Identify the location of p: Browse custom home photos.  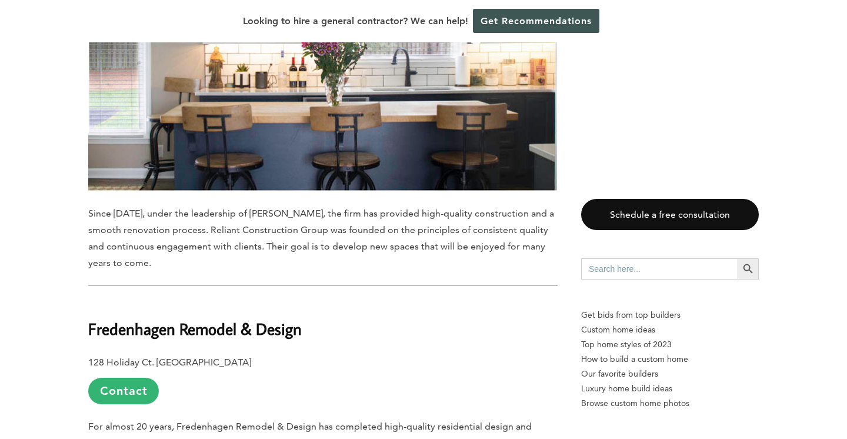
(670, 403).